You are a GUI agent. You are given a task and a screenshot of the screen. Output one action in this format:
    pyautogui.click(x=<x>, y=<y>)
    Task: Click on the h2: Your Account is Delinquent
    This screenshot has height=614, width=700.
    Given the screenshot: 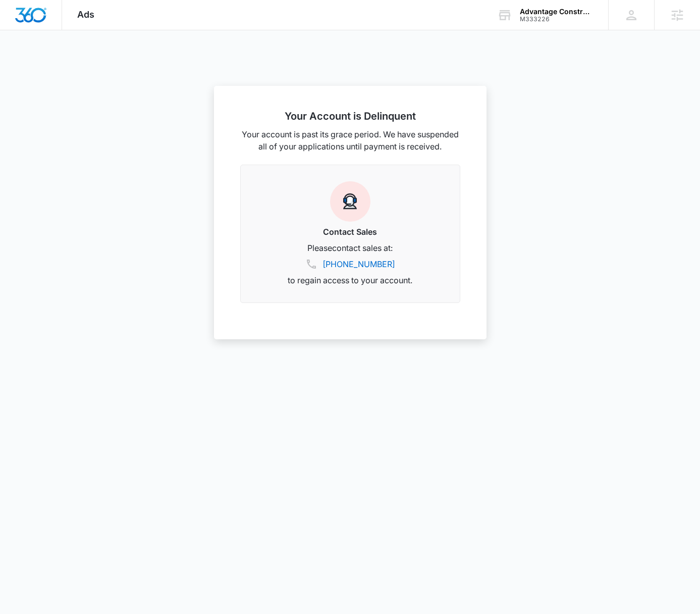 What is the action you would take?
    pyautogui.click(x=350, y=116)
    